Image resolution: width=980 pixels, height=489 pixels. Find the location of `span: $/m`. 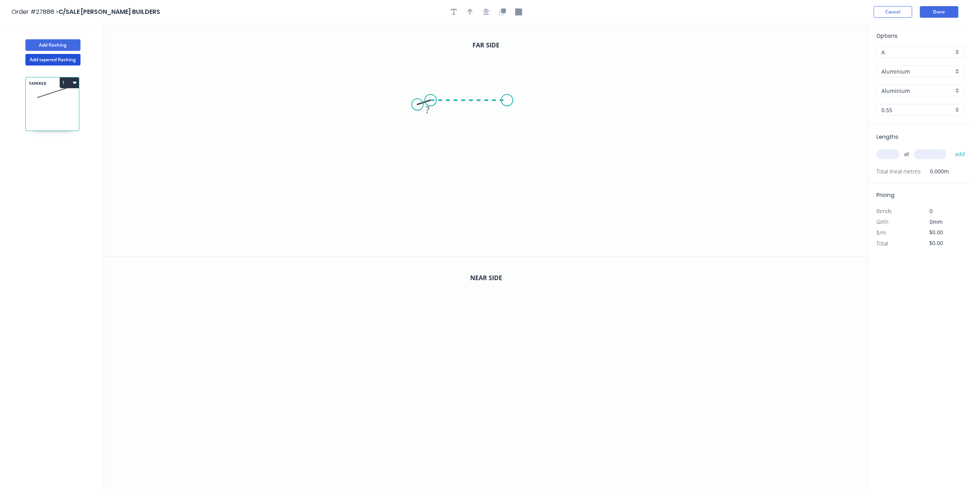

span: $/m is located at coordinates (881, 232).